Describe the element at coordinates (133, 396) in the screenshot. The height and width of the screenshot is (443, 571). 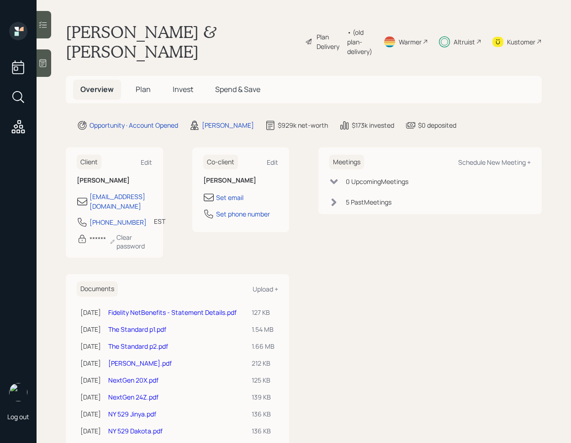
I see `a: NextGen 24Z.pdf` at that location.